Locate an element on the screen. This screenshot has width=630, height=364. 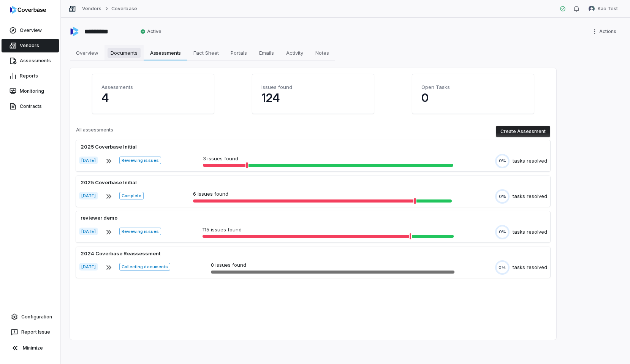
p: 3 issues found is located at coordinates (328, 159).